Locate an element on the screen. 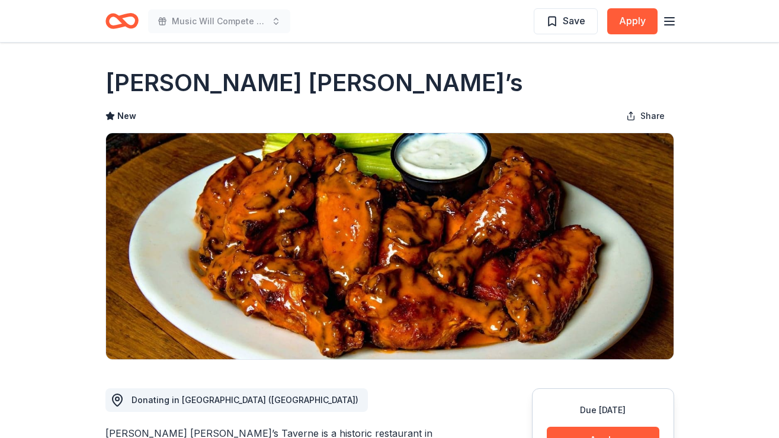 This screenshot has height=438, width=779. button: Apply is located at coordinates (632, 21).